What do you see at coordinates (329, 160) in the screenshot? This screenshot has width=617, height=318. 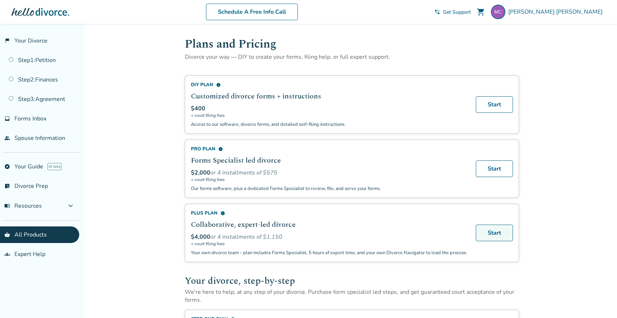 I see `h2: Forms Specialist led divorce` at bounding box center [329, 160].